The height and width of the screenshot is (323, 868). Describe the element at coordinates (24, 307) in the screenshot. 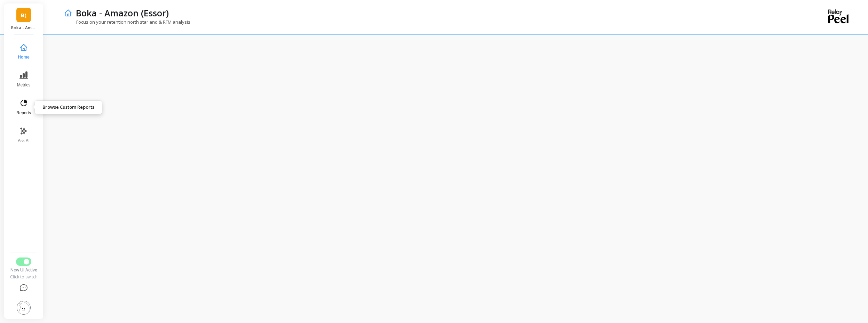

I see `img: profile picture` at that location.